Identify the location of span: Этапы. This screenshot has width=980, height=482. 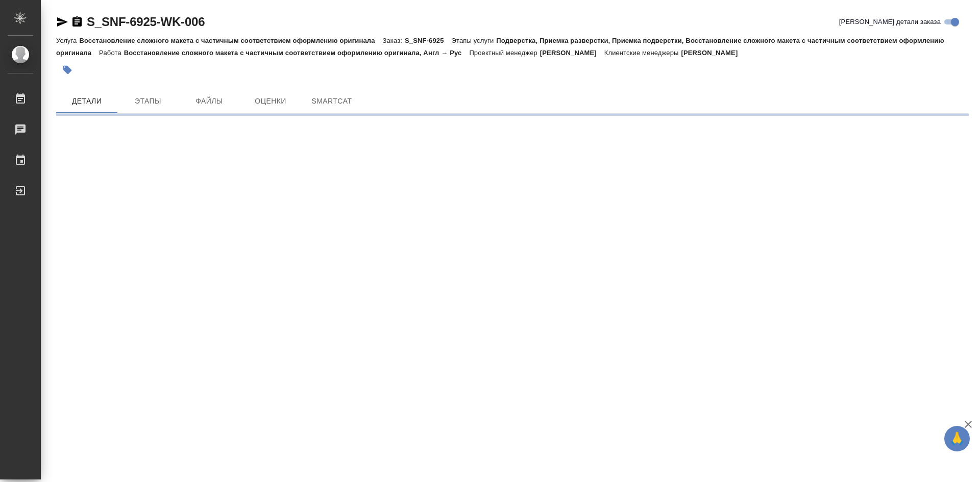
(148, 101).